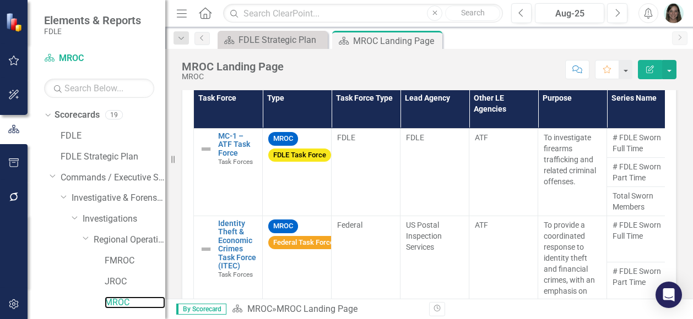 The height and width of the screenshot is (319, 693). Describe the element at coordinates (674, 13) in the screenshot. I see `button: Kristine Largaespada` at that location.